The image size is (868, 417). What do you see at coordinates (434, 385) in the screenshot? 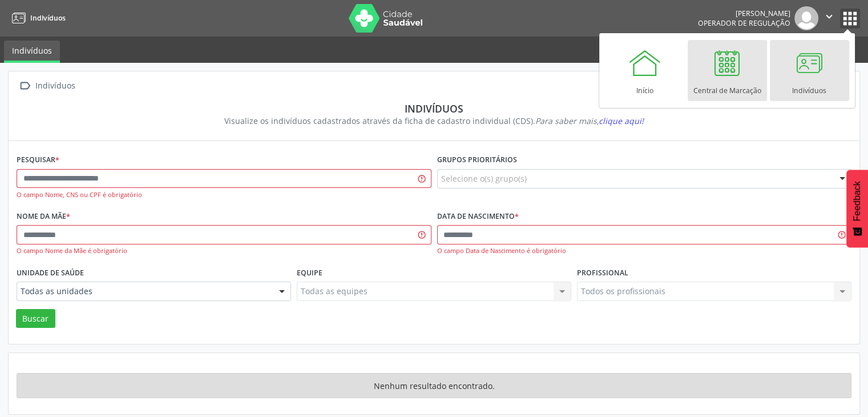
I see `div: Nenhum resultado encontrado.` at bounding box center [434, 385].